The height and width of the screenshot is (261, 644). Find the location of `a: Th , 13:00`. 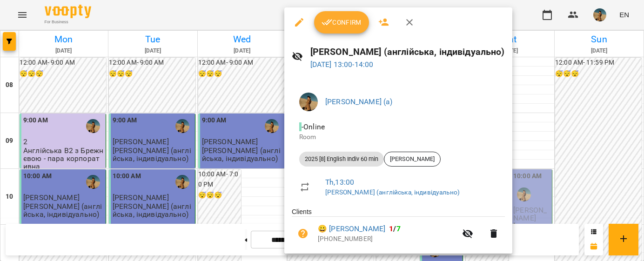

a: Th , 13:00 is located at coordinates (340, 182).